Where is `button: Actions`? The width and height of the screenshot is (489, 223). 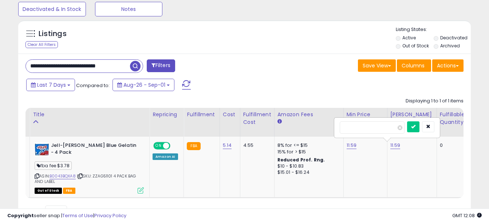
button: Actions is located at coordinates (448, 66).